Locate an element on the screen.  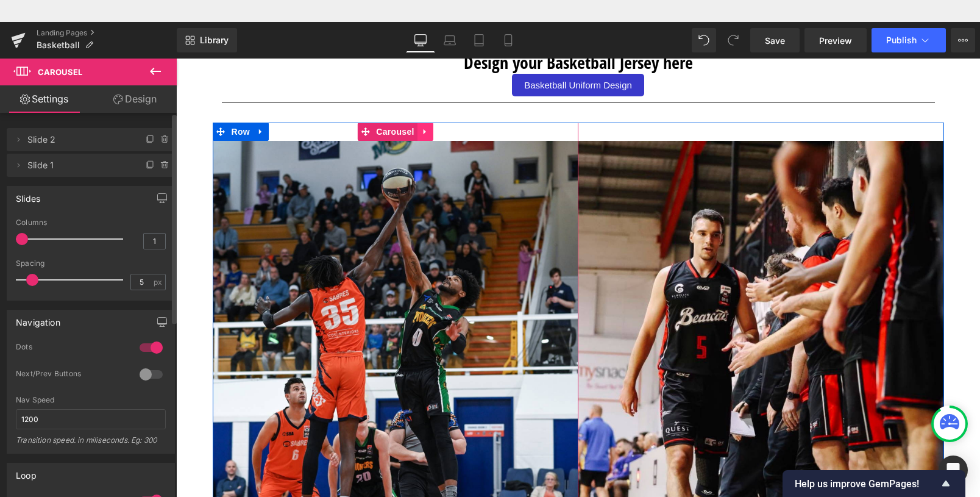
span: Help us improve GemPages! is located at coordinates (866, 484).